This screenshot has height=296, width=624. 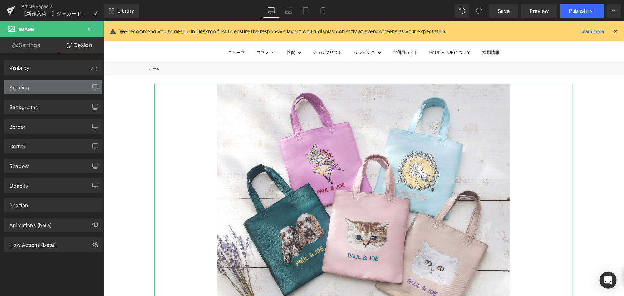 I want to click on p: We recommend you to design in Desktop first to ensure the responsive layout would display correct..., so click(x=283, y=31).